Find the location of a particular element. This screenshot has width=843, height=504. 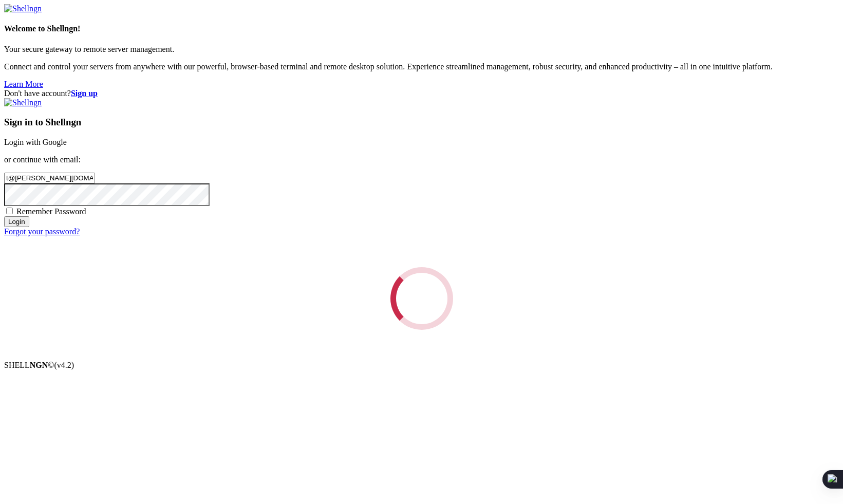

input: Login is located at coordinates (16, 222).